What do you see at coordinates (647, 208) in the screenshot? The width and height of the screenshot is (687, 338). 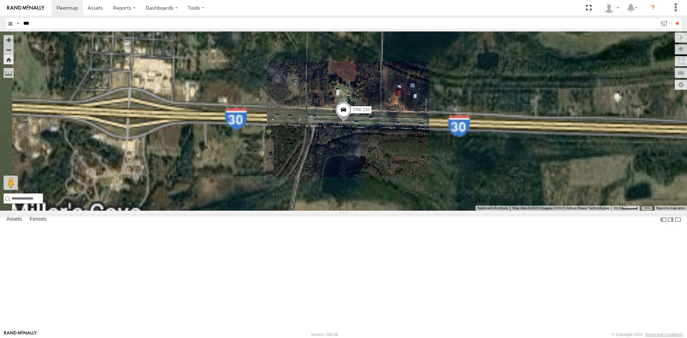 I see `a: Terms (opens in new tab)` at bounding box center [647, 208].